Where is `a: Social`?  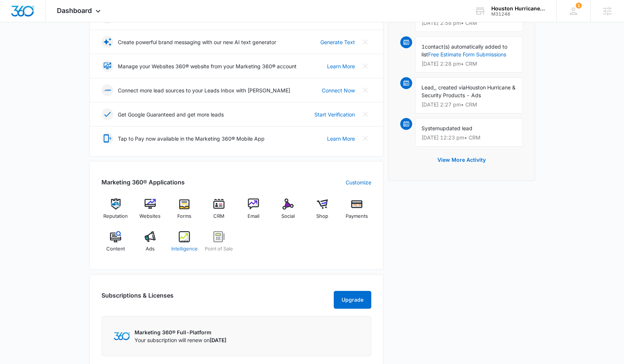 a: Social is located at coordinates (288, 212).